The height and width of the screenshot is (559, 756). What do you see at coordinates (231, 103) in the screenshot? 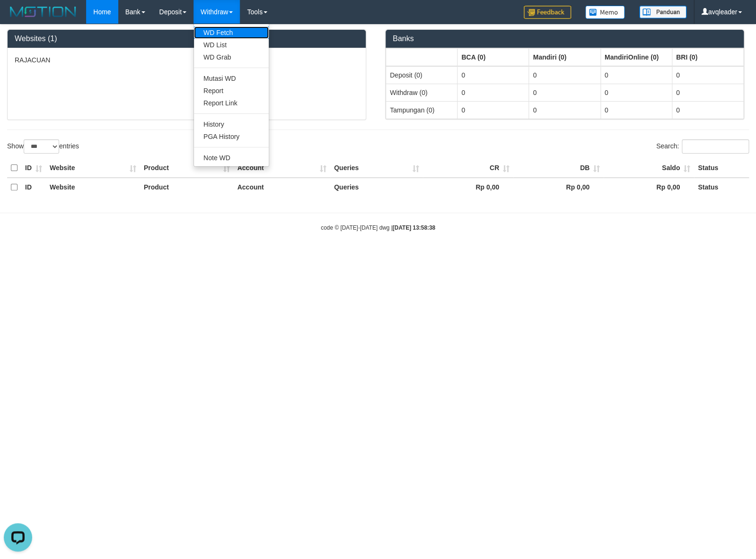
I see `a: Report Link` at bounding box center [231, 103].